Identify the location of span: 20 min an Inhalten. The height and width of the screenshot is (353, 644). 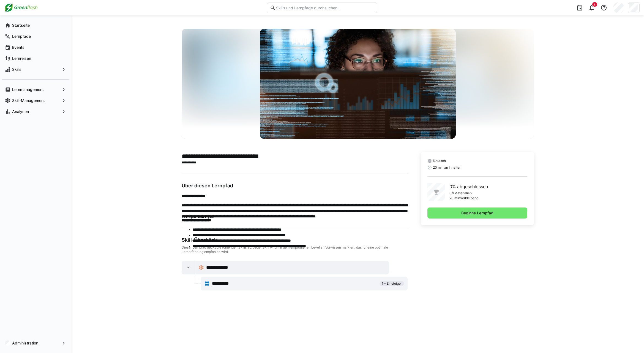
(447, 167).